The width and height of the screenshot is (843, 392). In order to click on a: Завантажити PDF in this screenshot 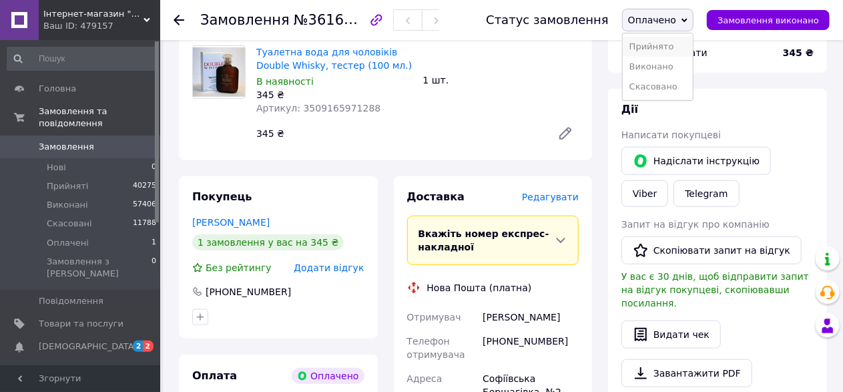, I will do `click(687, 373)`.